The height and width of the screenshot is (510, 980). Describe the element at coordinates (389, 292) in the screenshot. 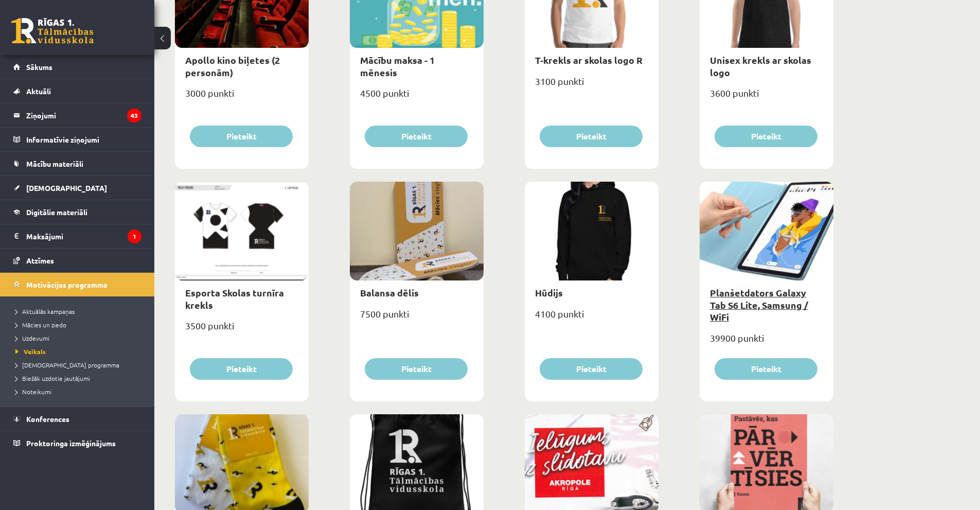

I see `a: Balansa dēlis` at that location.